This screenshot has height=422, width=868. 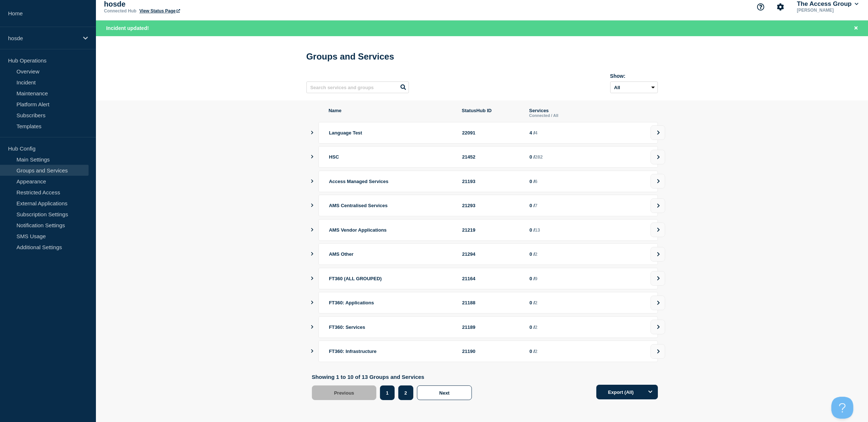 What do you see at coordinates (634, 88) in the screenshot?
I see `select: Archived` at bounding box center [634, 88].